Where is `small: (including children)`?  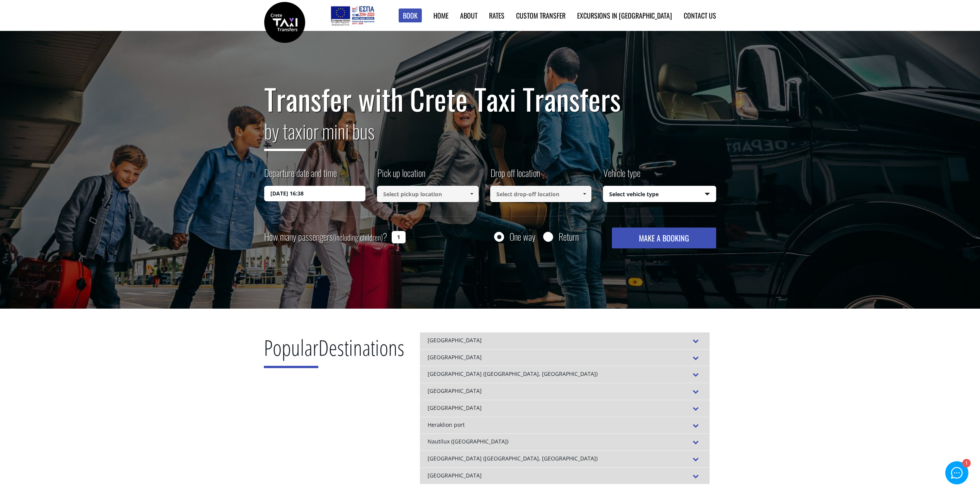 small: (including children) is located at coordinates (357, 237).